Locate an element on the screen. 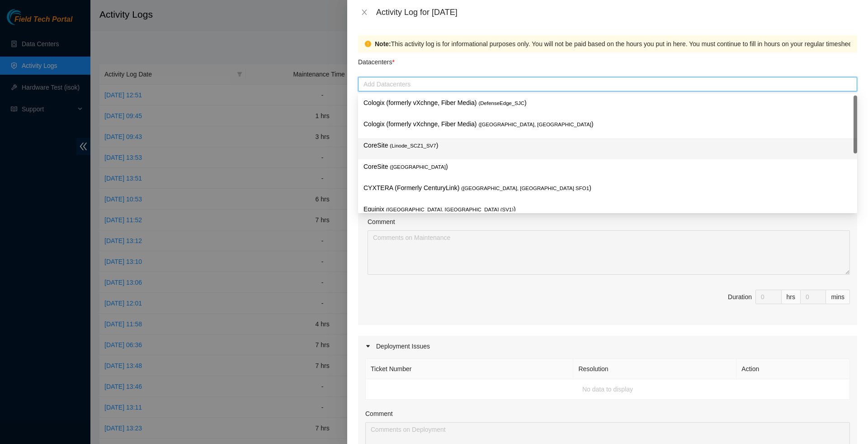  button: Close is located at coordinates (364, 12).